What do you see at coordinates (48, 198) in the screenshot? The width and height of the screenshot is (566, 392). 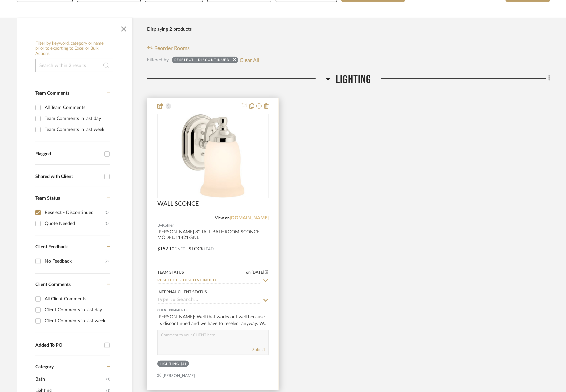 I see `span: Team Status` at bounding box center [48, 198].